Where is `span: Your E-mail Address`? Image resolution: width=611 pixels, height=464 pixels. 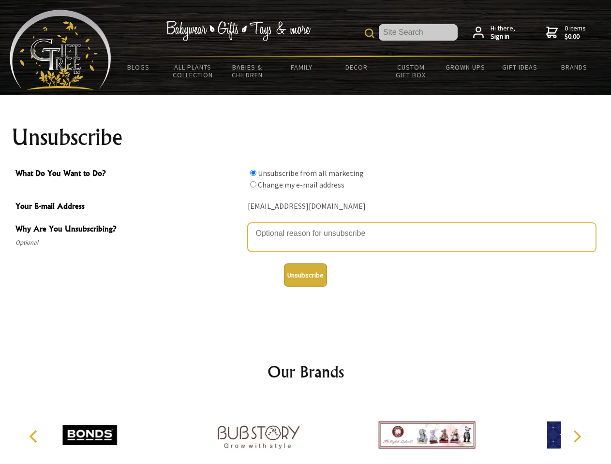
span: Your E-mail Address is located at coordinates (129, 207).